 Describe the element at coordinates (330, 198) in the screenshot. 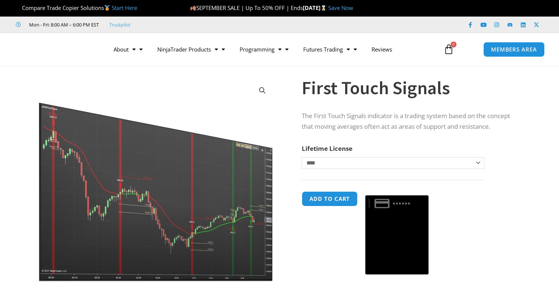

I see `button: Add to cart` at that location.